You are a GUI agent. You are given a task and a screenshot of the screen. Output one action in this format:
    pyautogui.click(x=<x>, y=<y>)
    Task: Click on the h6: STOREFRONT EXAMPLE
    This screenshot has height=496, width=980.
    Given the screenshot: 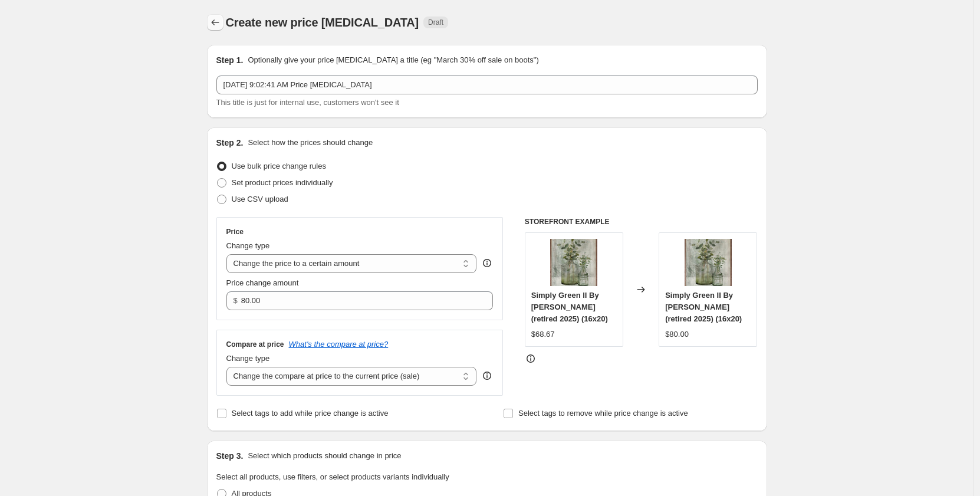 What is the action you would take?
    pyautogui.click(x=641, y=221)
    